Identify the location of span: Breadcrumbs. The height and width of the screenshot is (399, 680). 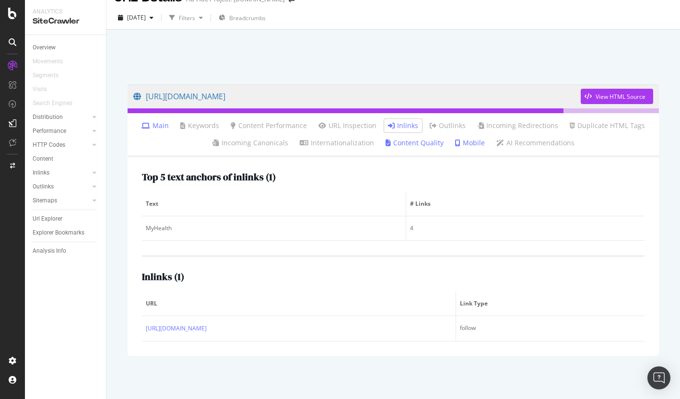
(247, 18).